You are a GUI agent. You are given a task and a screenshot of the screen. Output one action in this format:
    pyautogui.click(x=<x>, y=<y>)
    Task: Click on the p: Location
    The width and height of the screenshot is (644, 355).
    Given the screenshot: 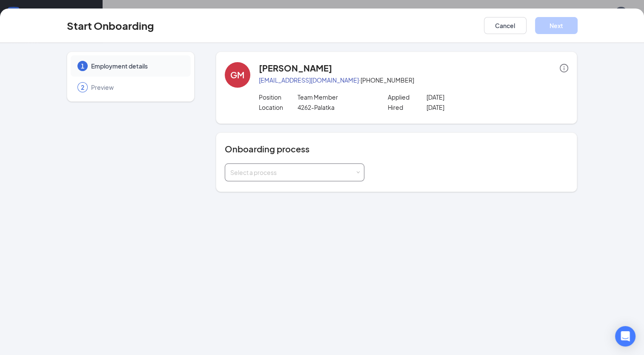 What is the action you would take?
    pyautogui.click(x=278, y=107)
    